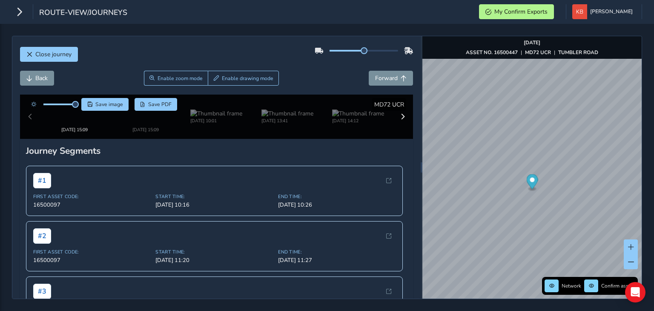 The image size is (654, 311). Describe the element at coordinates (492, 52) in the screenshot. I see `strong: ASSET NO. 16500447` at that location.